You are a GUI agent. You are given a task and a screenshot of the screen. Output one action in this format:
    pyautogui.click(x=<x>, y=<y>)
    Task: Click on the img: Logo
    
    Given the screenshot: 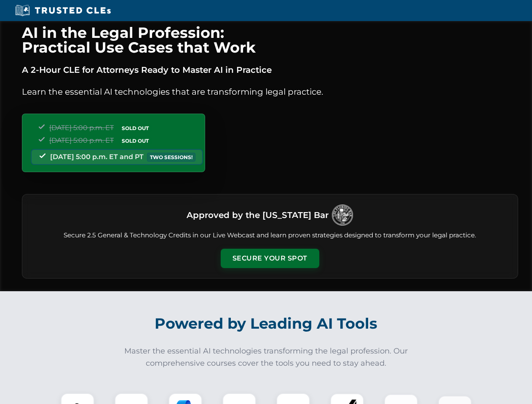 What is the action you would take?
    pyautogui.click(x=343, y=215)
    